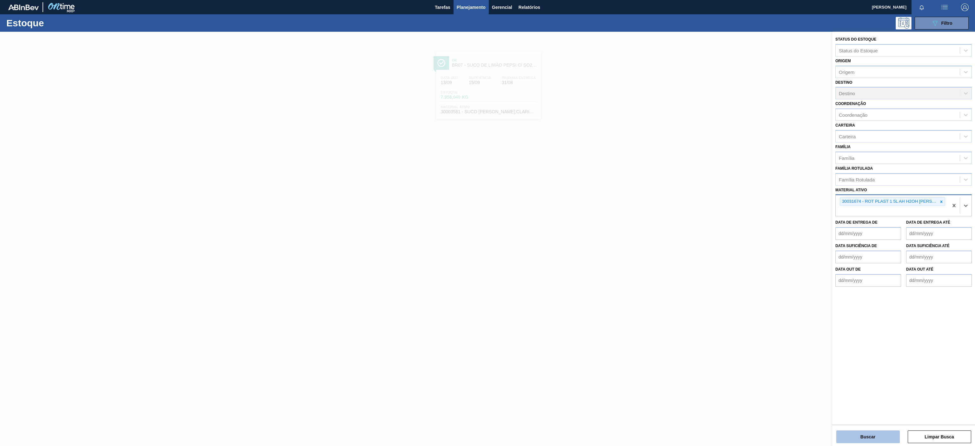  Describe the element at coordinates (502, 7) in the screenshot. I see `span: Gerencial` at that location.